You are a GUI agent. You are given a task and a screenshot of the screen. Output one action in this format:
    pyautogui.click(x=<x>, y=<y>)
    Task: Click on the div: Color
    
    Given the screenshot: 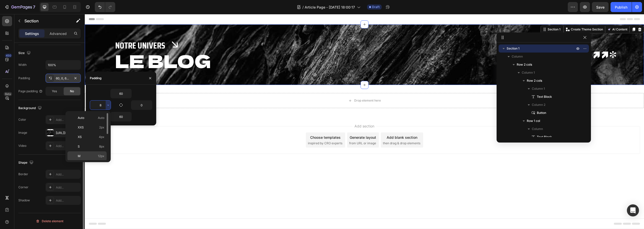 What is the action you would take?
    pyautogui.click(x=22, y=120)
    